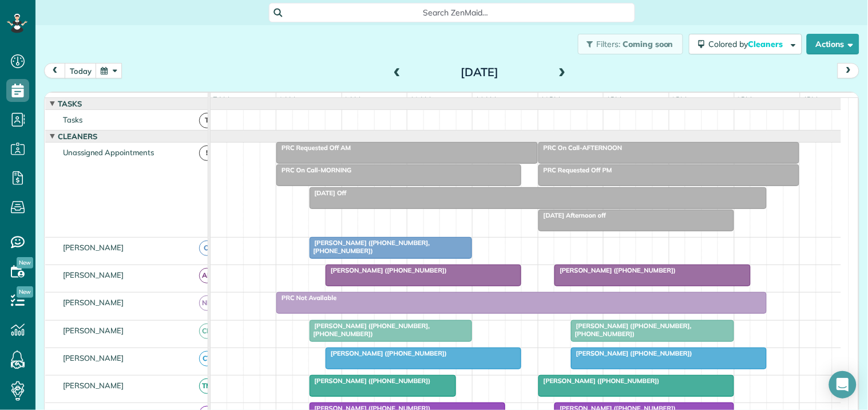 This screenshot has height=410, width=868. What do you see at coordinates (206, 386) in the screenshot?
I see `span: TM` at bounding box center [206, 386].